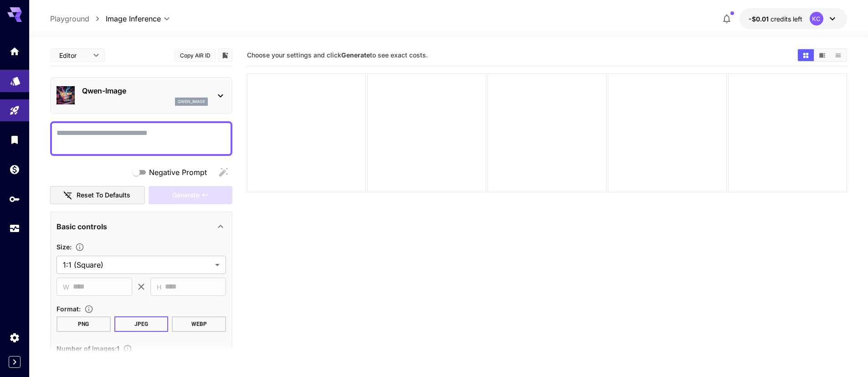  I want to click on span: 1:1 (Square), so click(137, 264).